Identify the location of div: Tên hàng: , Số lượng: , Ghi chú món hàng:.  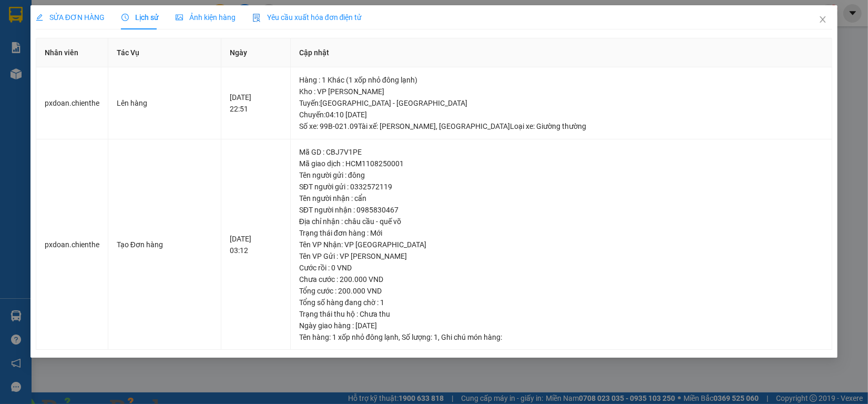
(561, 337).